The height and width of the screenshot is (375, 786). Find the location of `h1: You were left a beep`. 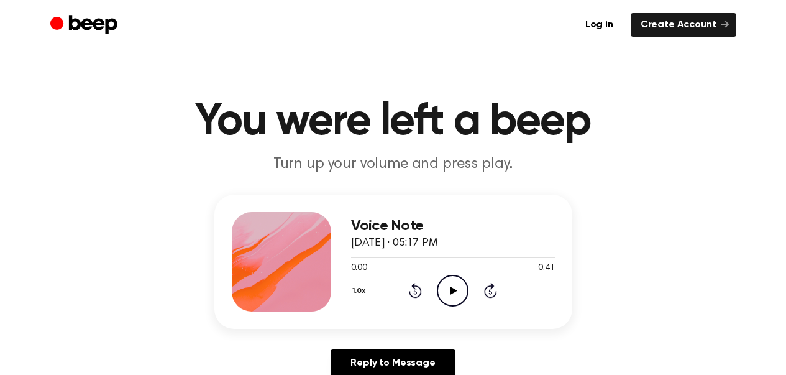

h1: You were left a beep is located at coordinates (393, 122).